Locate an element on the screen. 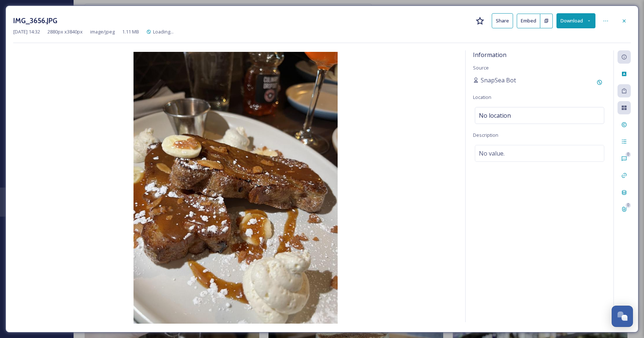 This screenshot has height=338, width=644. span: Location is located at coordinates (482, 97).